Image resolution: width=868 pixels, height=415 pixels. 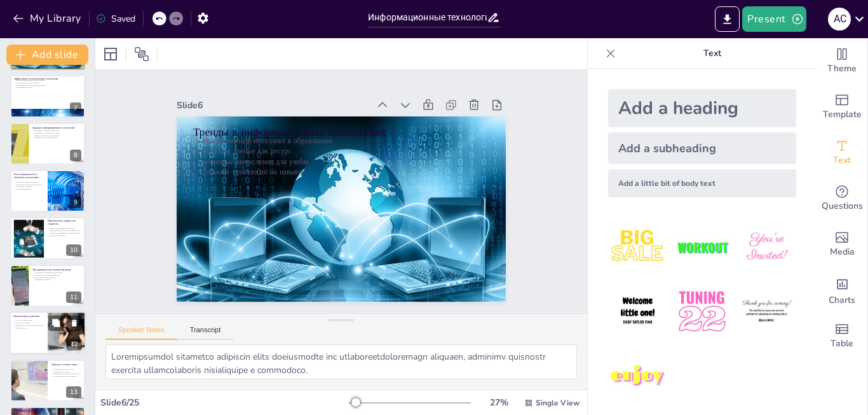 What do you see at coordinates (57, 274) in the screenshot?
I see `p: Инструменты для взаимодействия` at bounding box center [57, 274].